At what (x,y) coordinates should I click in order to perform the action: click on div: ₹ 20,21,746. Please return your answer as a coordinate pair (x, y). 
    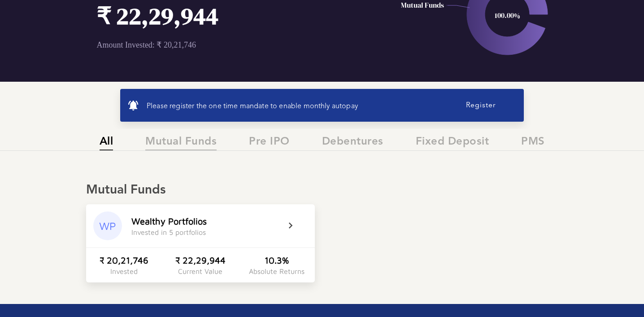
    Looking at the image, I should click on (124, 260).